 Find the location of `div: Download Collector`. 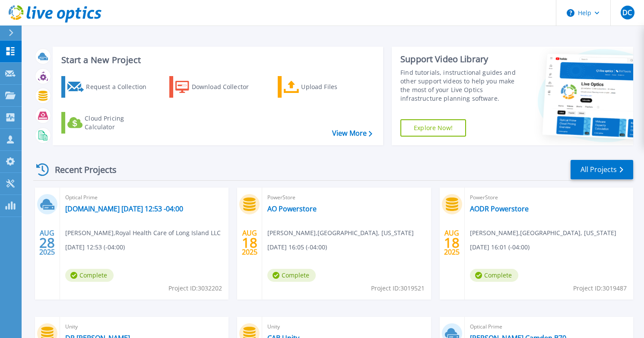

div: Download Collector is located at coordinates (227, 87).